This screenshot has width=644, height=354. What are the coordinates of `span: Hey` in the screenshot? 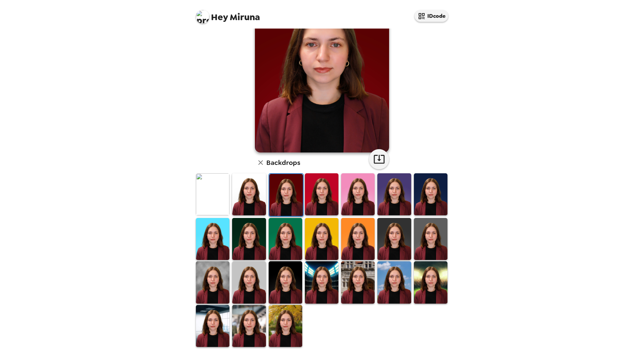 It's located at (219, 17).